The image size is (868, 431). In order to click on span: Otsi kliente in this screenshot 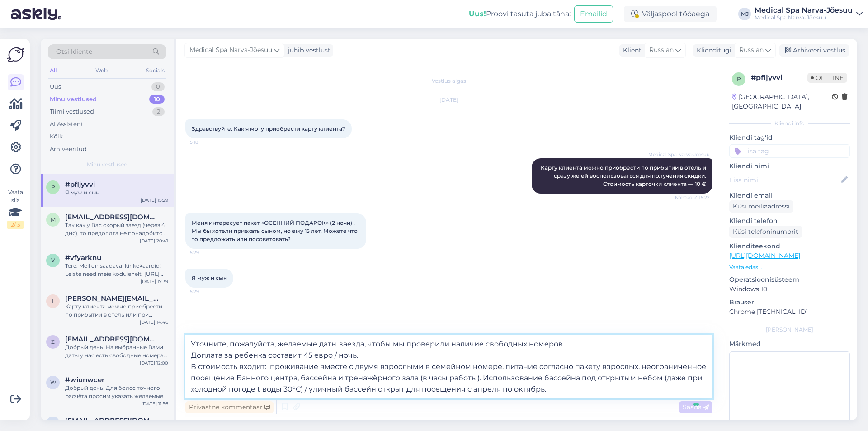, I will do `click(74, 52)`.